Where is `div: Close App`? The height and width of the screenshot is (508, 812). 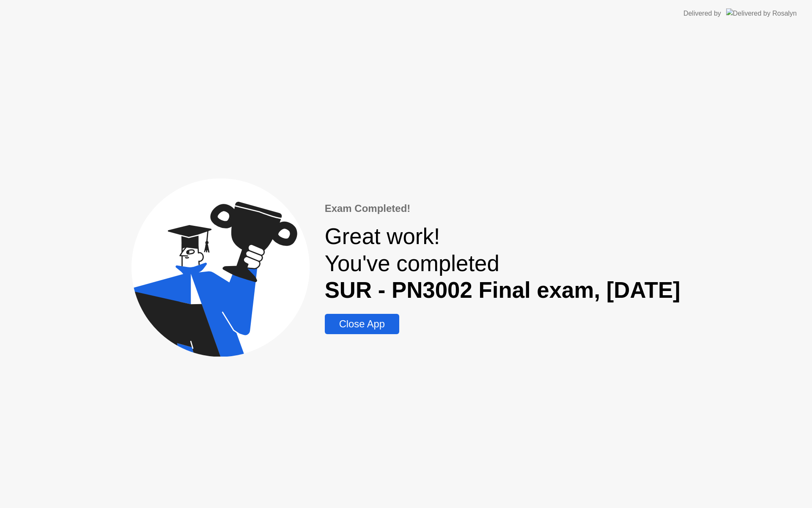 div: Close App is located at coordinates (362, 324).